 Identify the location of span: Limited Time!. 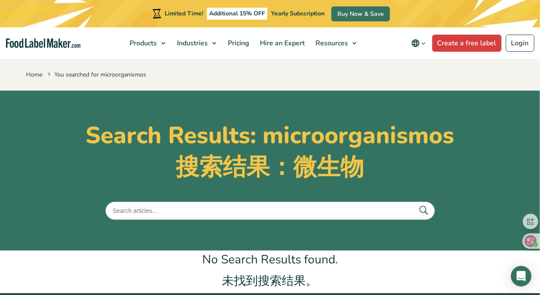
(184, 13).